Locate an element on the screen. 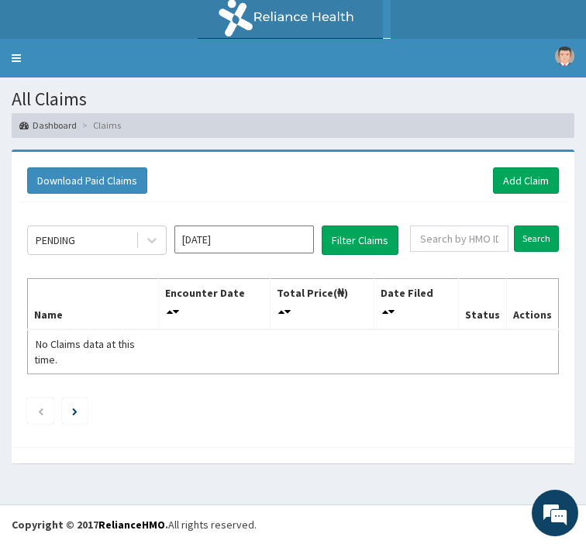 The width and height of the screenshot is (586, 544). button: Download Paid Claims is located at coordinates (87, 181).